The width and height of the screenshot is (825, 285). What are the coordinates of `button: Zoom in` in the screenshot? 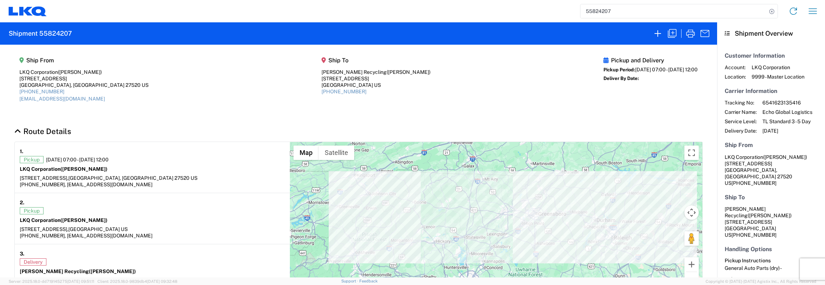 It's located at (692, 264).